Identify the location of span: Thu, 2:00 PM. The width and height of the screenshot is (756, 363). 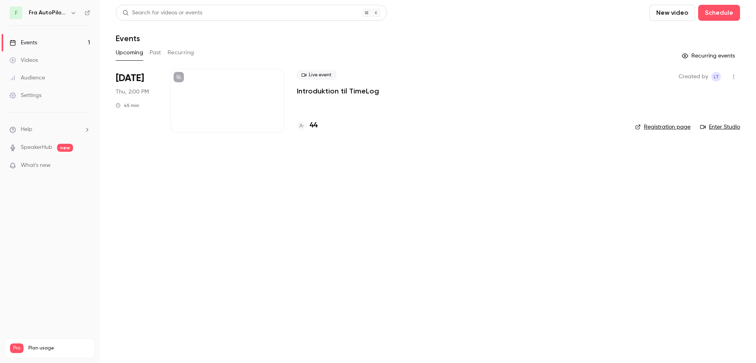
(132, 92).